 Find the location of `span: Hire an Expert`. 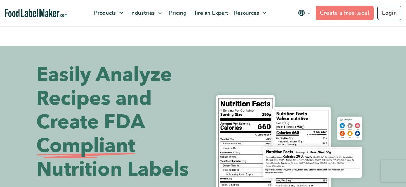

span: Hire an Expert is located at coordinates (210, 13).